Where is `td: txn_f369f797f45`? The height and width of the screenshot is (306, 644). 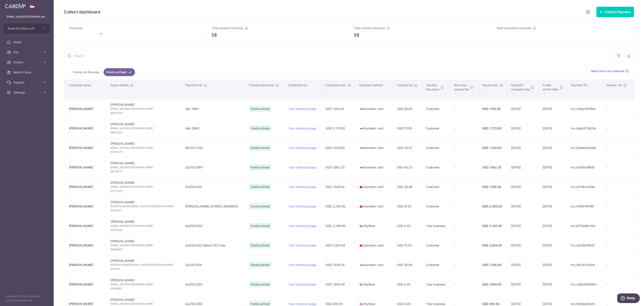 td: txn_f369f797f45 is located at coordinates (585, 206).